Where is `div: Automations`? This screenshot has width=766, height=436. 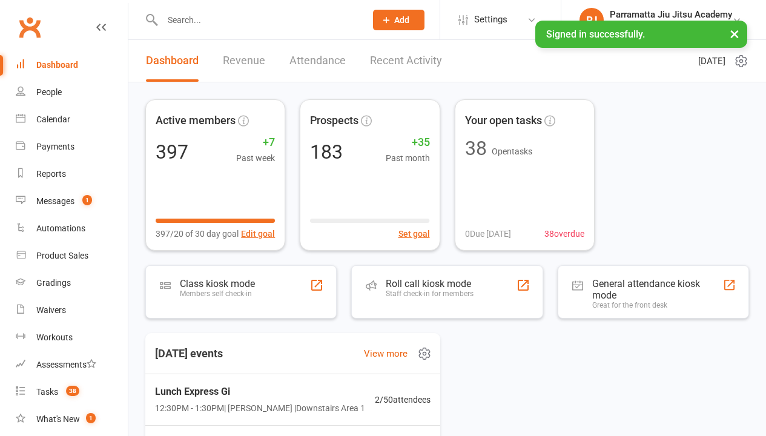
div: Automations is located at coordinates (61, 228).